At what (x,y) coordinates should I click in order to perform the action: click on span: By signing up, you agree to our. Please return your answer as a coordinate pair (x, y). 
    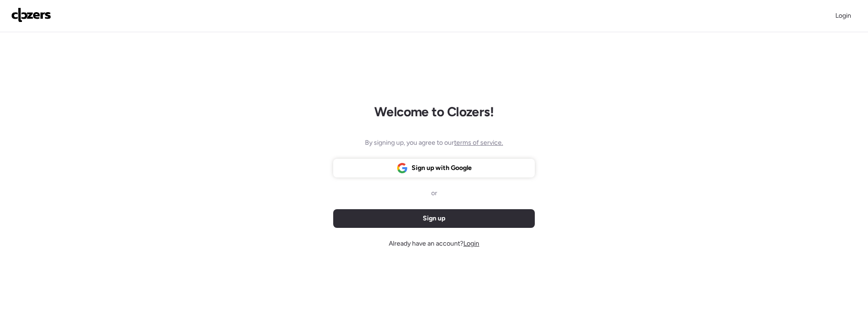
    Looking at the image, I should click on (434, 143).